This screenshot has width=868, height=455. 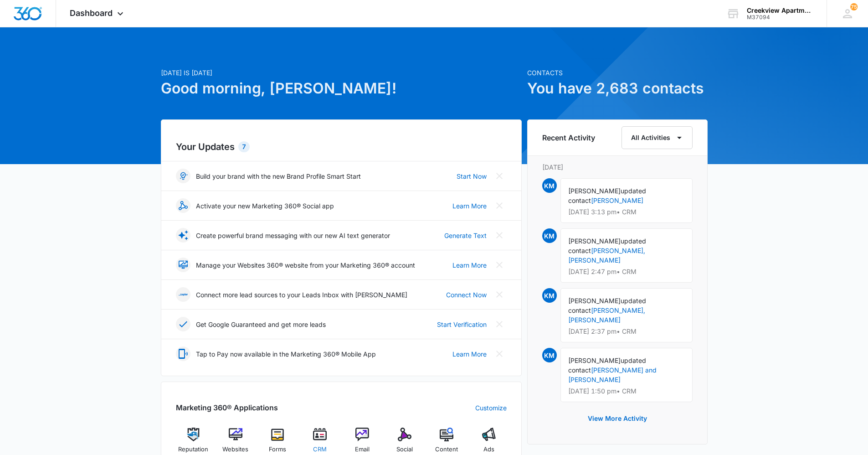 What do you see at coordinates (779, 11) in the screenshot?
I see `div: account name` at bounding box center [779, 11].